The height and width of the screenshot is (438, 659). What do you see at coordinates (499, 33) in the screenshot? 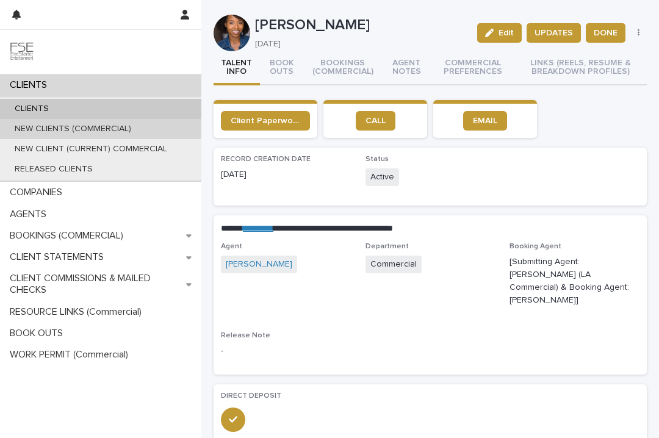
I see `button: Edit` at bounding box center [499, 33].